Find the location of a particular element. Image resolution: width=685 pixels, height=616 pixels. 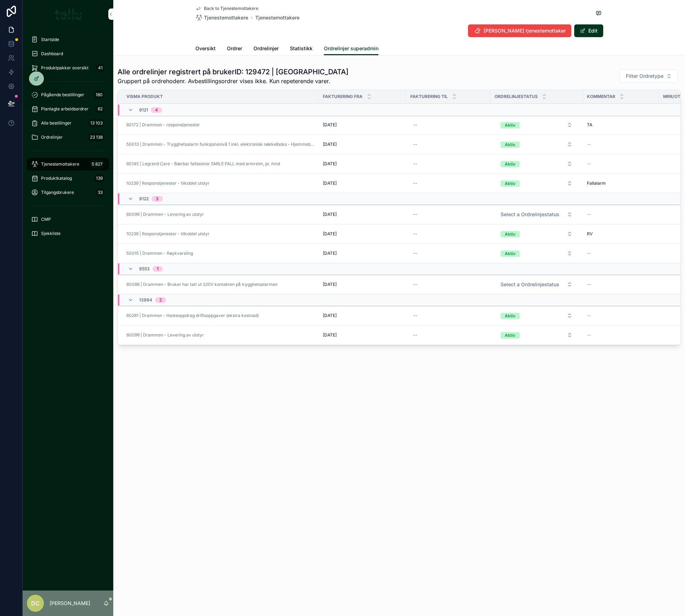

span: 60099 | Drammen - Levering av utstyr is located at coordinates (165, 214).